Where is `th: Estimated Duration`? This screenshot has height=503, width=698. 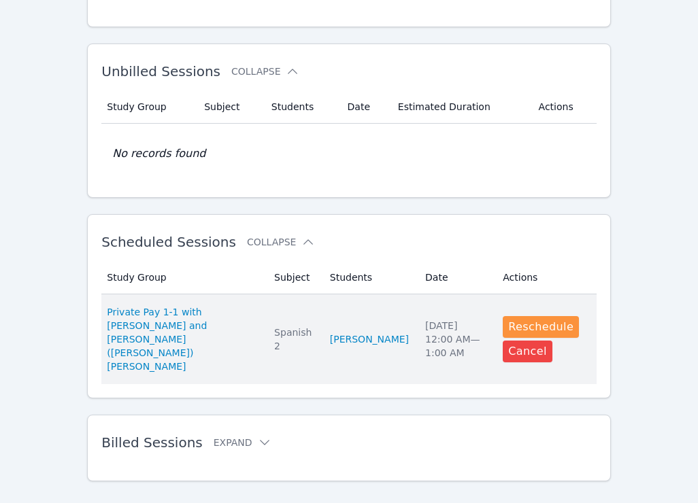 th: Estimated Duration is located at coordinates (460, 107).